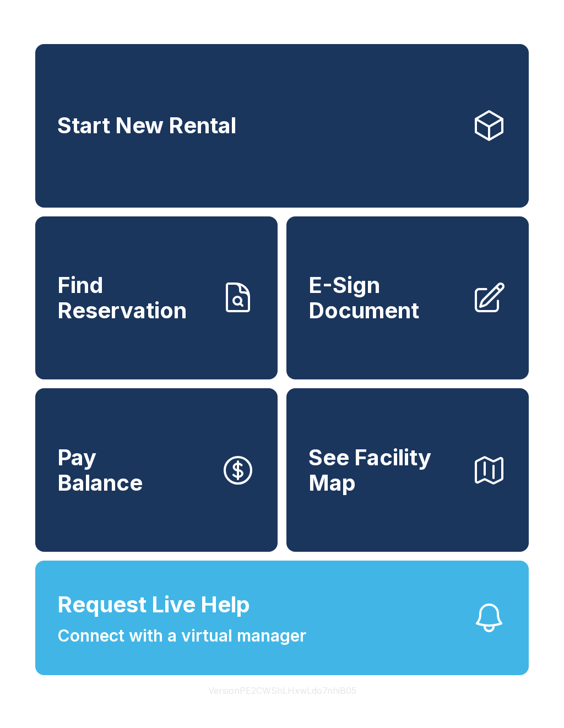  I want to click on button: See Facility Map, so click(408, 470).